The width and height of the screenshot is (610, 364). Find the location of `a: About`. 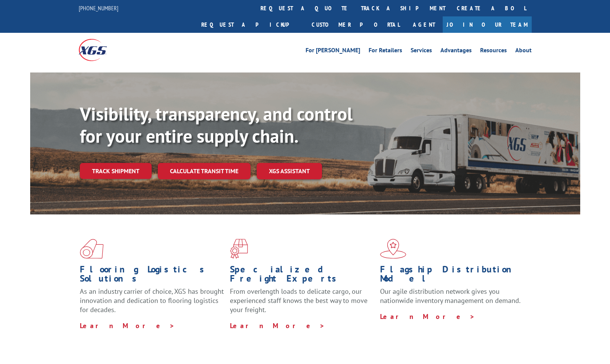

a: About is located at coordinates (523, 52).